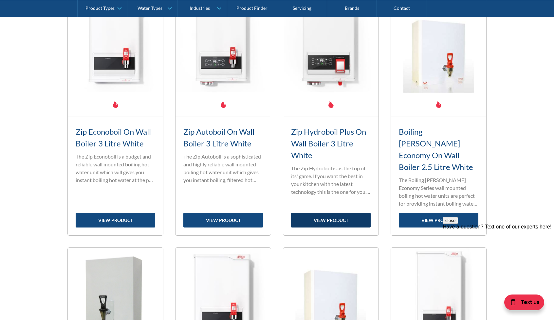 The width and height of the screenshot is (554, 320). I want to click on div: Water Types, so click(150, 8).